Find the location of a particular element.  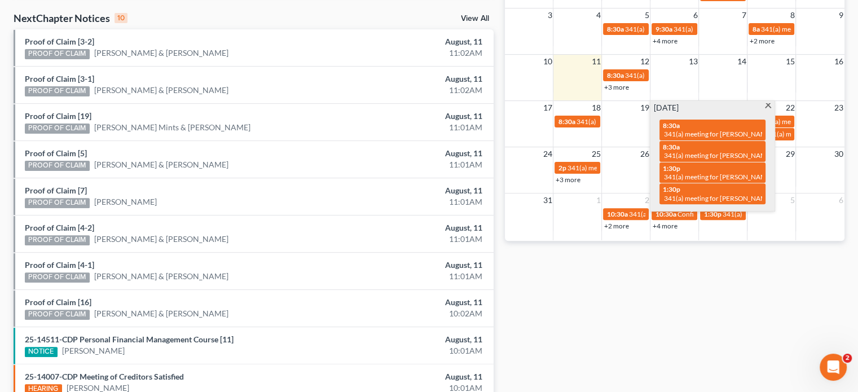

span: 15 is located at coordinates (789, 61).